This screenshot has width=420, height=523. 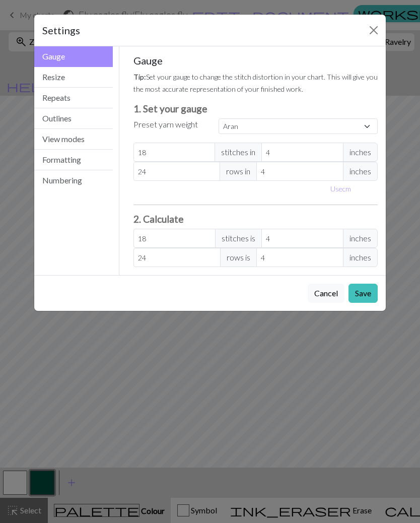 What do you see at coordinates (74, 181) in the screenshot?
I see `button: Numbering` at bounding box center [74, 181].